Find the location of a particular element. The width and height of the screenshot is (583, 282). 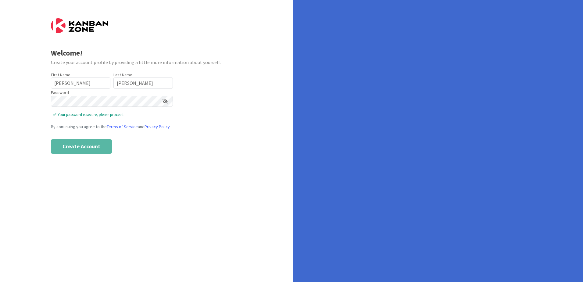

label: First Name is located at coordinates (61, 75).